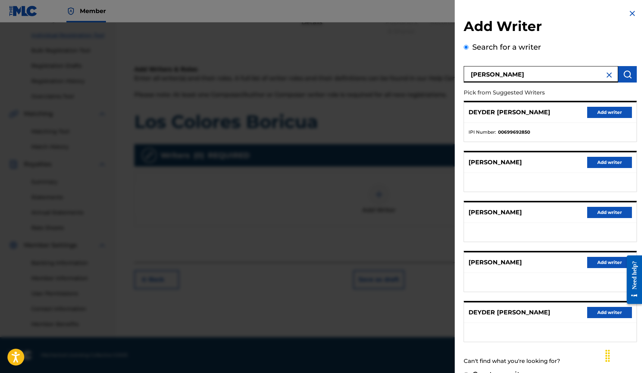 The width and height of the screenshot is (642, 373). I want to click on div: Drag, so click(608, 355).